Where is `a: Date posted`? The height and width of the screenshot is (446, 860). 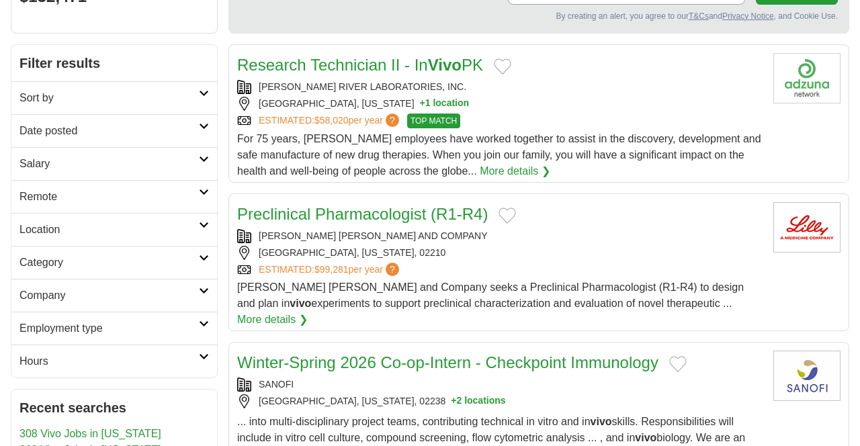 a: Date posted is located at coordinates (114, 130).